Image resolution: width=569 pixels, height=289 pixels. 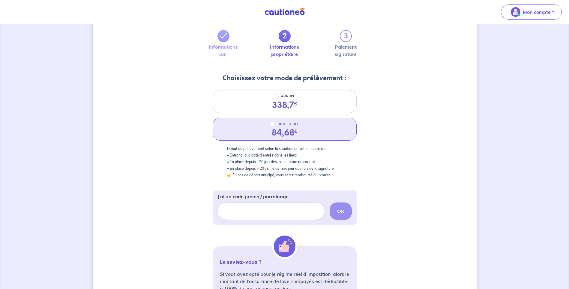 What do you see at coordinates (285, 50) in the screenshot?
I see `label: Informations propriétaire` at bounding box center [285, 50].